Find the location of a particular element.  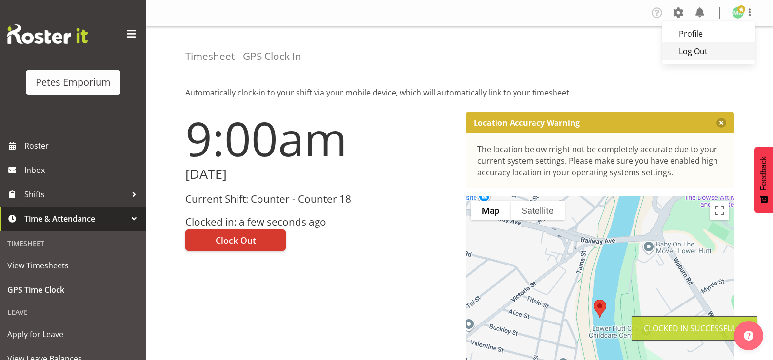

span: Feedback is located at coordinates (763, 174).